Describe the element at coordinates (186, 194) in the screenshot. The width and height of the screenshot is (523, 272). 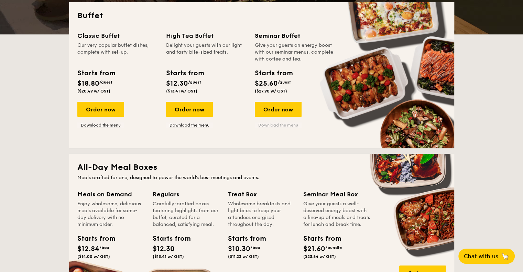
I see `div: Regulars` at that location.